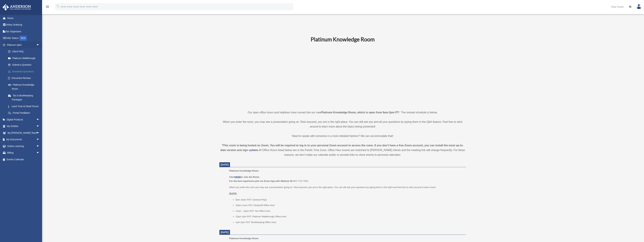 Image resolution: width=644 pixels, height=242 pixels. What do you see at coordinates (24, 31) in the screenshot?
I see `a: Tax Organizers` at bounding box center [24, 31].